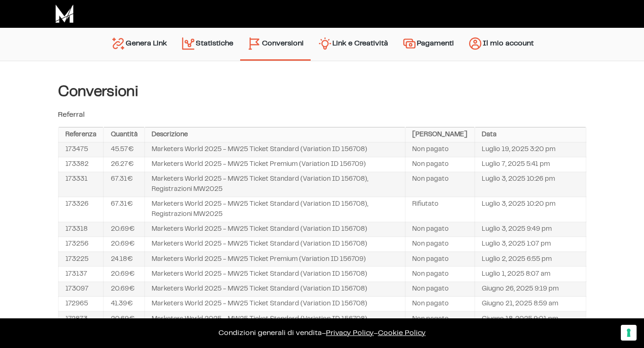 Image resolution: width=644 pixels, height=348 pixels. Describe the element at coordinates (322, 115) in the screenshot. I see `p: Referral` at that location.